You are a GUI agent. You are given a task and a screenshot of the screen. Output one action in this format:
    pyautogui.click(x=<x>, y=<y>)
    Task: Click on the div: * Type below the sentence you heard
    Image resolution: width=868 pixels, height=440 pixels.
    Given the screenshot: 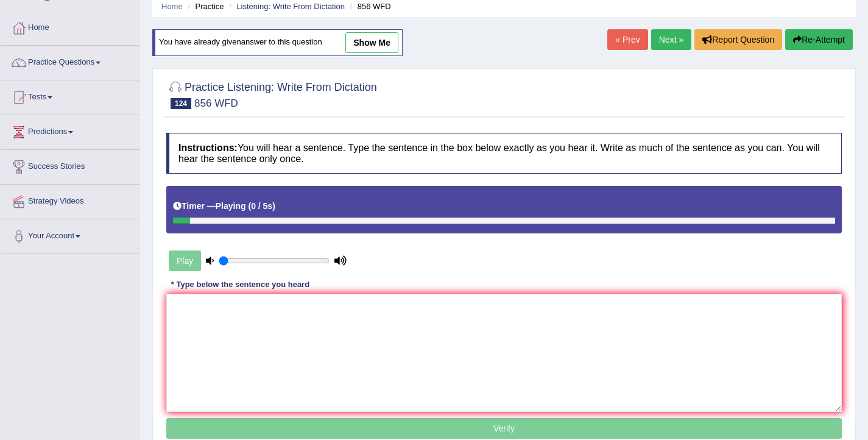 What is the action you would take?
    pyautogui.click(x=240, y=285)
    